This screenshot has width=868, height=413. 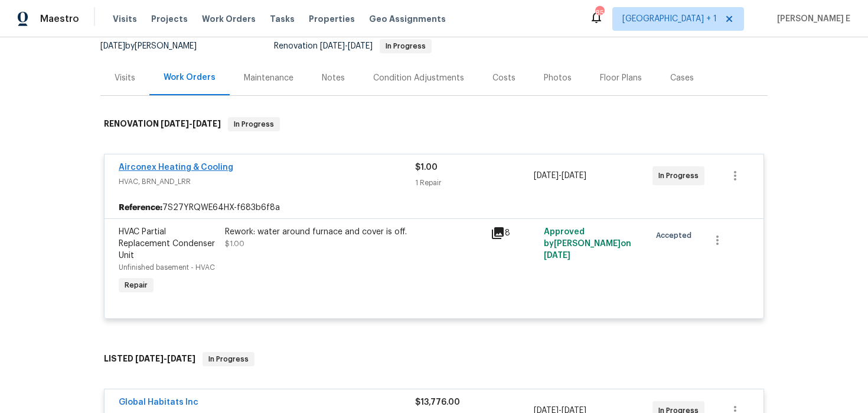 I want to click on div: Cases, so click(x=682, y=78).